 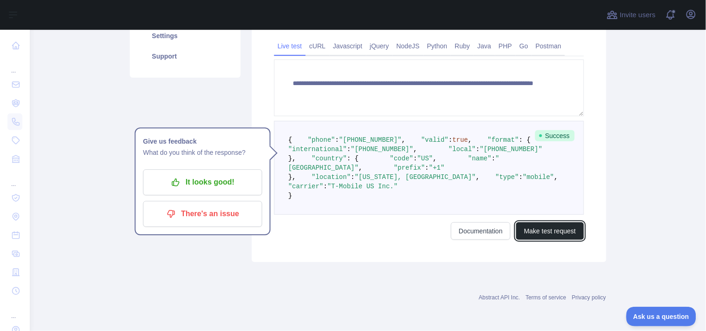 I want to click on button: Make test request, so click(x=549, y=231).